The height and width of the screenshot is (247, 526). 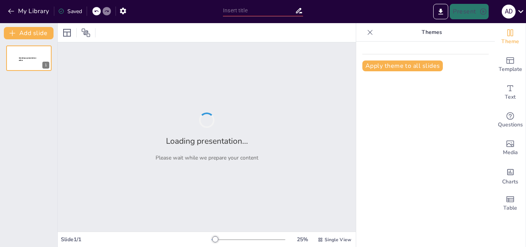 What do you see at coordinates (510, 92) in the screenshot?
I see `div: Add text boxes` at bounding box center [510, 92].